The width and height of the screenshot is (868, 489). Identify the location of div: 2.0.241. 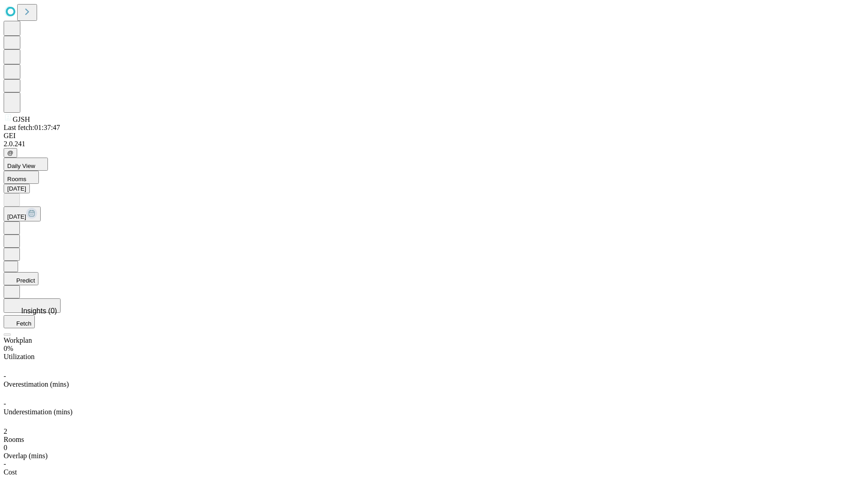
(434, 144).